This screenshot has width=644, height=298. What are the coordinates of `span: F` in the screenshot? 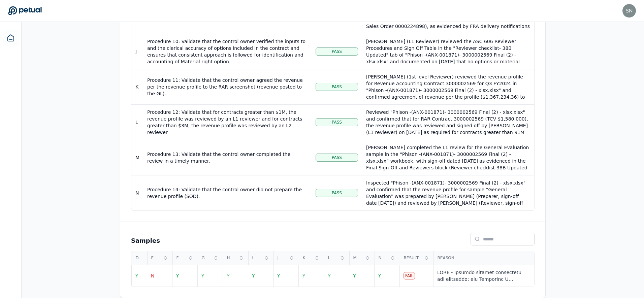 It's located at (181, 258).